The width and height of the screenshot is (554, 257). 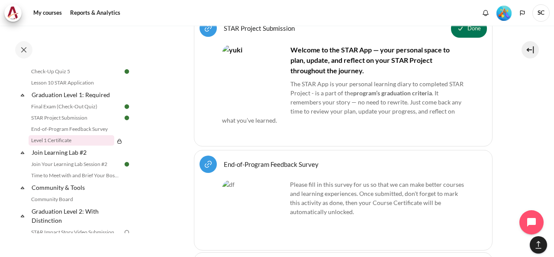 I want to click on a: Final Exam (Check-Out Quiz), so click(x=76, y=106).